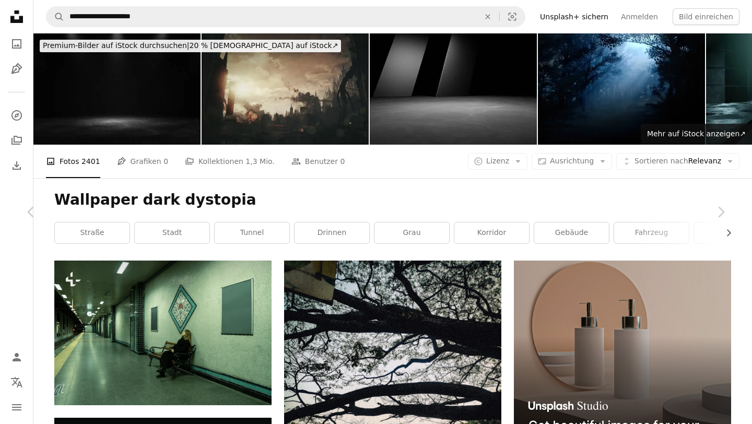  Describe the element at coordinates (411, 233) in the screenshot. I see `a: grau` at that location.